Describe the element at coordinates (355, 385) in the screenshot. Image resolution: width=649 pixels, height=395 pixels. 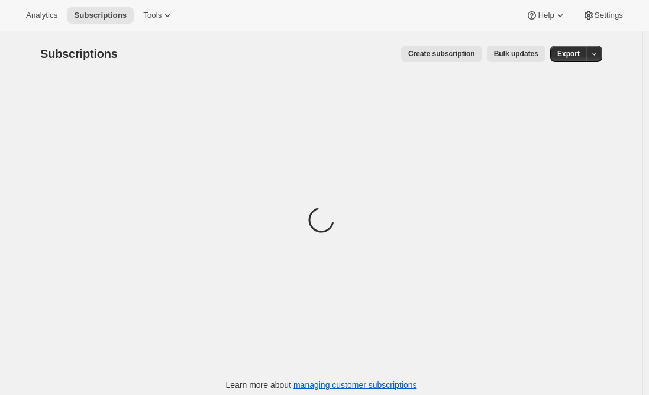
I see `a: managing customer subscriptions` at that location.